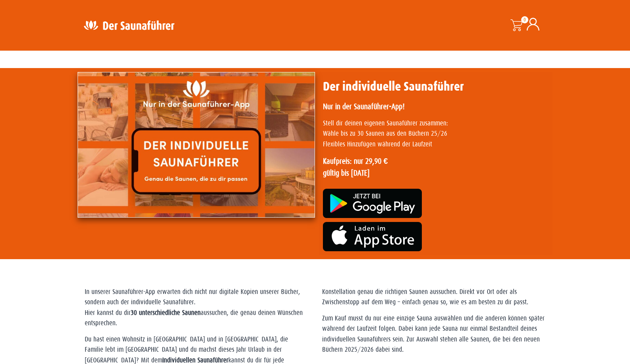  What do you see at coordinates (524, 20) in the screenshot?
I see `span: 0` at bounding box center [524, 20].